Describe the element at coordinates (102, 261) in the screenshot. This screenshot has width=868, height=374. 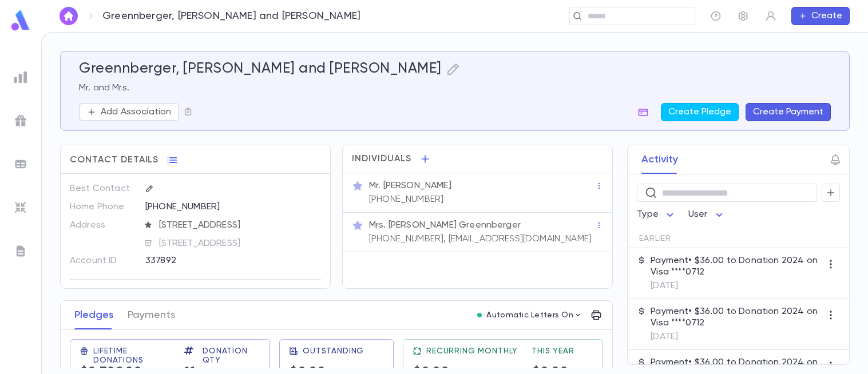
I see `p: Account ID` at that location.